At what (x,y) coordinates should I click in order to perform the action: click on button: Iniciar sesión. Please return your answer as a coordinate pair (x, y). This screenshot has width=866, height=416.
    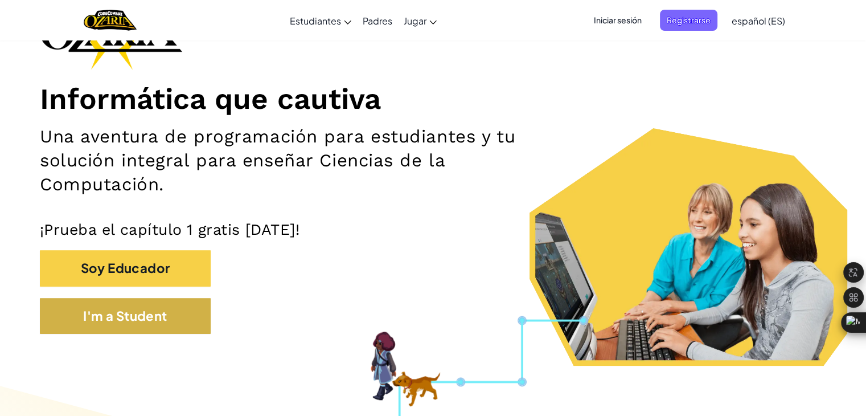
    Looking at the image, I should click on (618, 20).